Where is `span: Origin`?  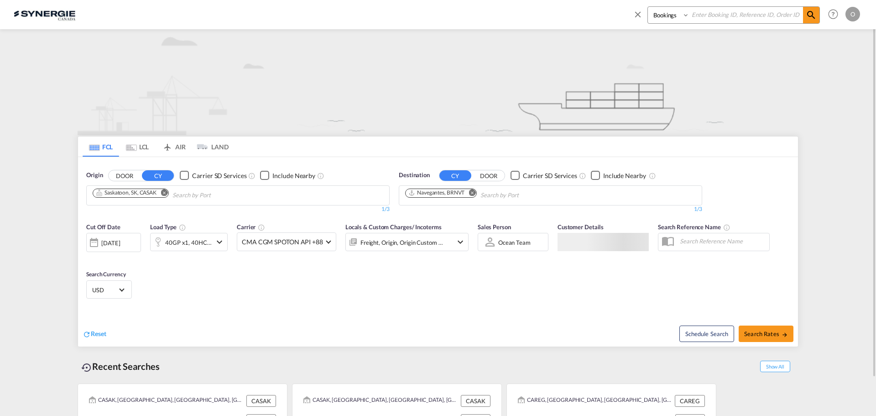
span: Origin is located at coordinates (94, 175).